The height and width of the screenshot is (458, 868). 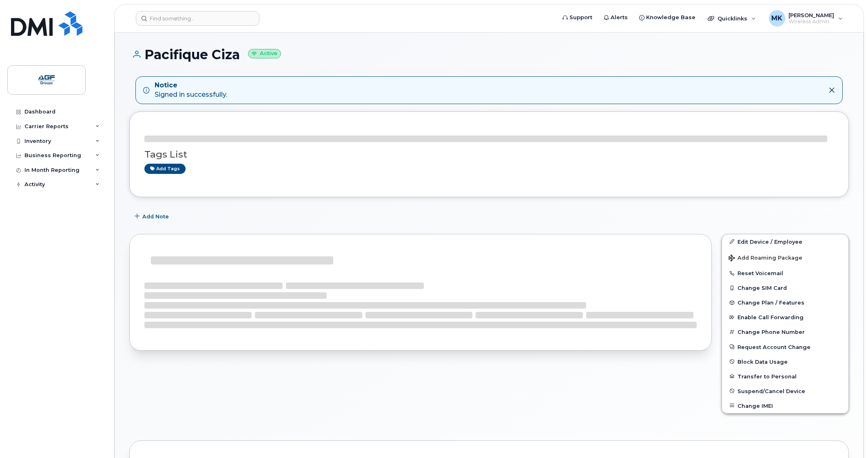 What do you see at coordinates (786, 302) in the screenshot?
I see `button: Change Plan / Features` at bounding box center [786, 302].